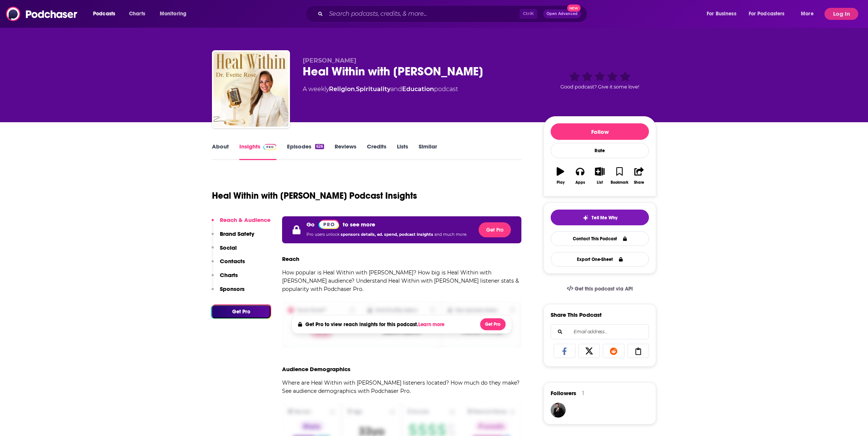 Image resolution: width=868 pixels, height=436 pixels. Describe the element at coordinates (316, 369) in the screenshot. I see `h3: Audience Demographics` at that location.